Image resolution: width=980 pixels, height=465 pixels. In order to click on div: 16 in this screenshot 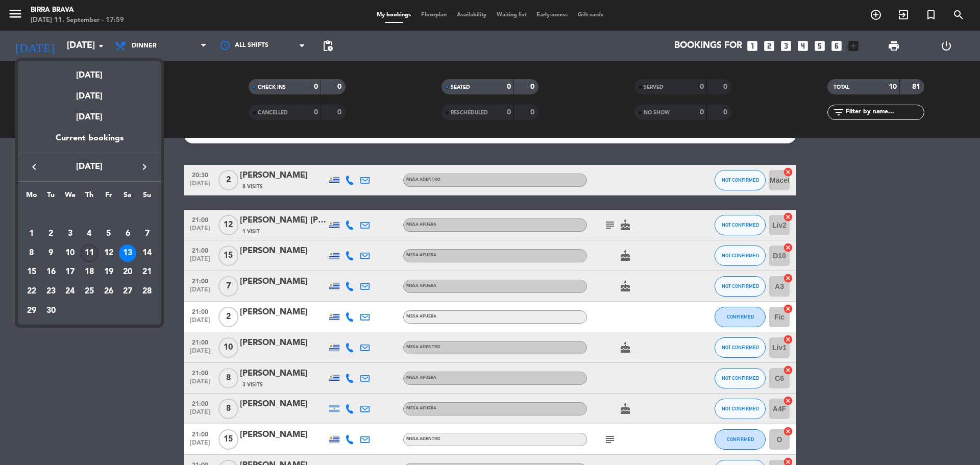, I will do `click(51, 272)`.